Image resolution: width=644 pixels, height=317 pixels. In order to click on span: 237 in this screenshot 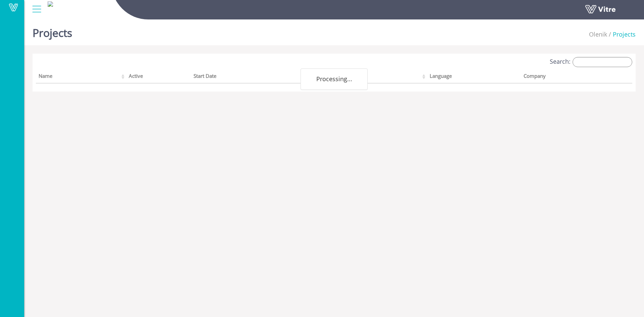, I will do `click(598, 34)`.